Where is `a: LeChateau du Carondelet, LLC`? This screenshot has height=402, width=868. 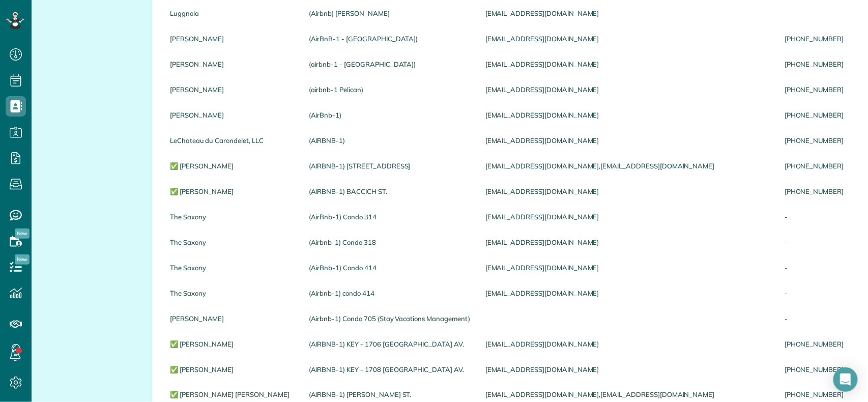 a: LeChateau du Carondelet, LLC is located at coordinates (231, 140).